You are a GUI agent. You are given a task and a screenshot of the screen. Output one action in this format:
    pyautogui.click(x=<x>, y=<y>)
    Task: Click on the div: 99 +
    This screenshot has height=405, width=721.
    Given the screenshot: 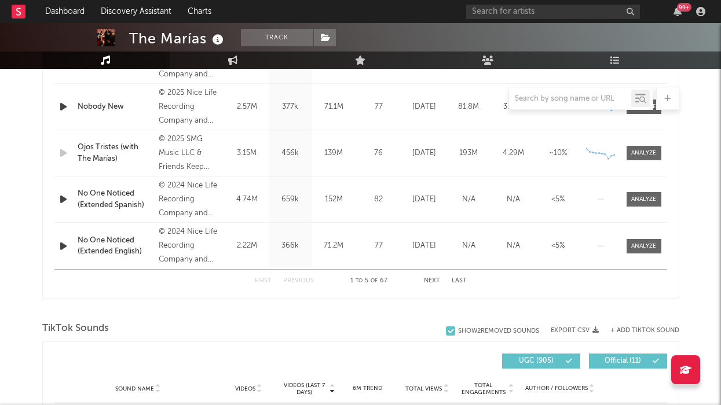 What is the action you would take?
    pyautogui.click(x=684, y=7)
    